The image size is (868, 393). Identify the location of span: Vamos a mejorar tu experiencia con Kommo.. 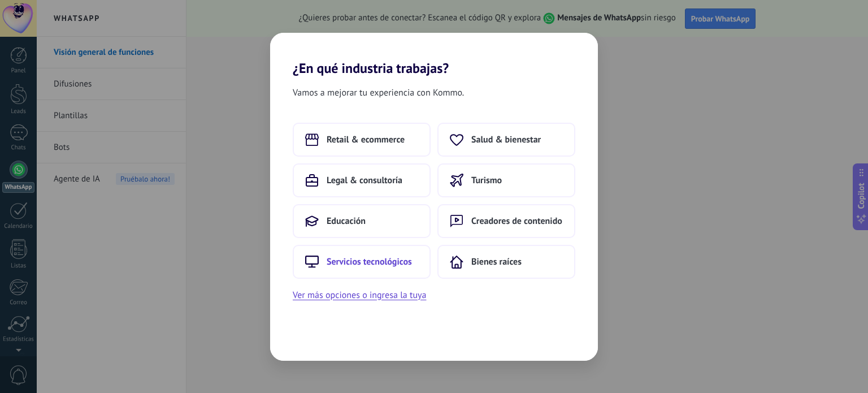
(378, 93).